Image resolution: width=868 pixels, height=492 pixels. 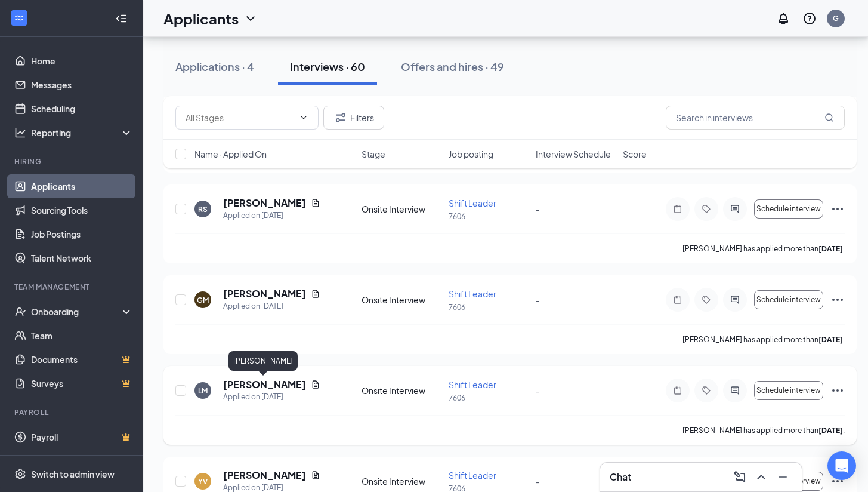 I want to click on svg: MagnifyingGlass, so click(x=829, y=118).